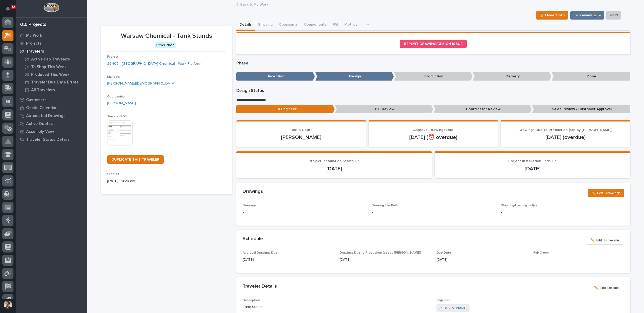 This screenshot has height=313, width=644. What do you see at coordinates (8, 9) in the screenshot?
I see `button: Notifications` at bounding box center [8, 9].